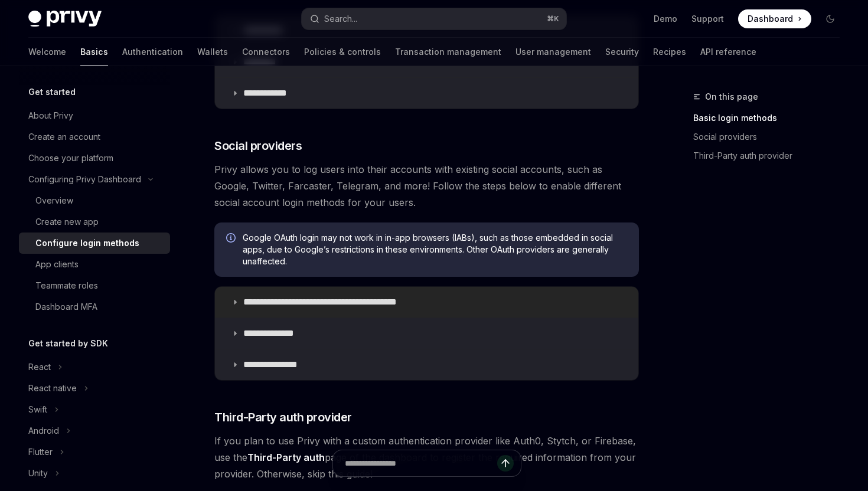 Image resolution: width=868 pixels, height=491 pixels. What do you see at coordinates (67, 222) in the screenshot?
I see `div: Create new app` at bounding box center [67, 222].